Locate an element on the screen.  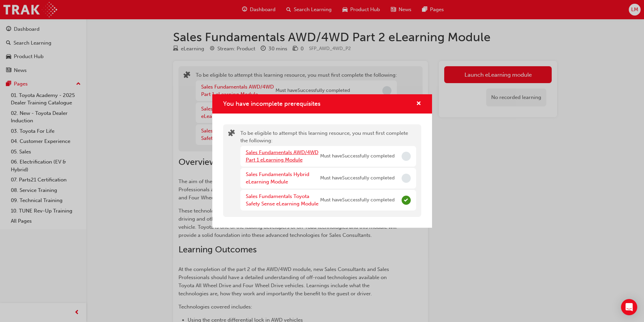
a: Sales Fundamentals AWD/4WD Part 1 eLearning Module is located at coordinates (282, 156).